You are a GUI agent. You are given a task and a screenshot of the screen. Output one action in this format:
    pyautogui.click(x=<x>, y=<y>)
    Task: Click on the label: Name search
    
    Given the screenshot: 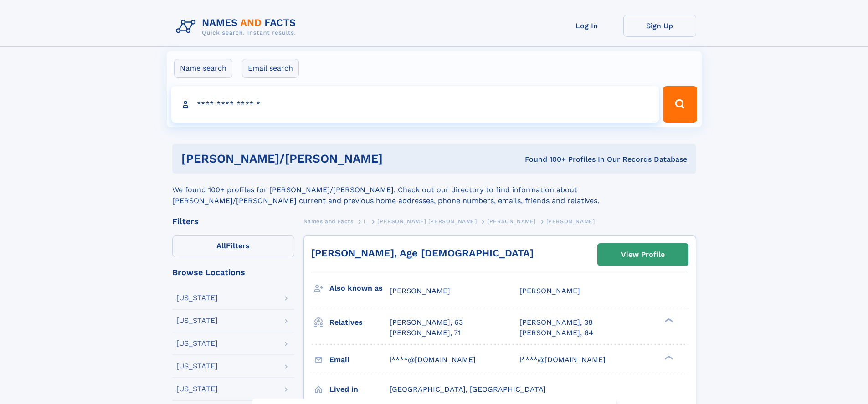 What is the action you would take?
    pyautogui.click(x=203, y=69)
    